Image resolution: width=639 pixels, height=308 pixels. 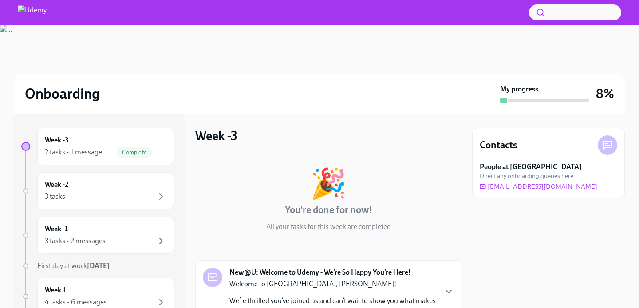 I want to click on div: 3 tasks • 2 messages, so click(x=75, y=241).